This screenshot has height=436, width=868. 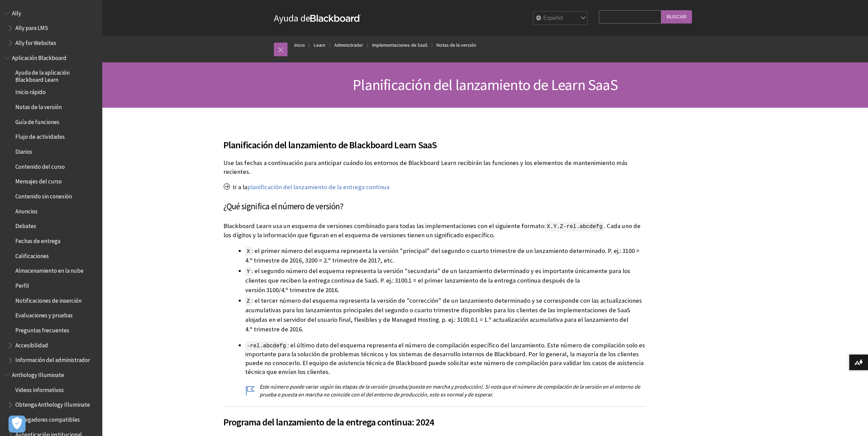 What do you see at coordinates (38, 239) in the screenshot?
I see `span: Fechas de entrega` at bounding box center [38, 239].